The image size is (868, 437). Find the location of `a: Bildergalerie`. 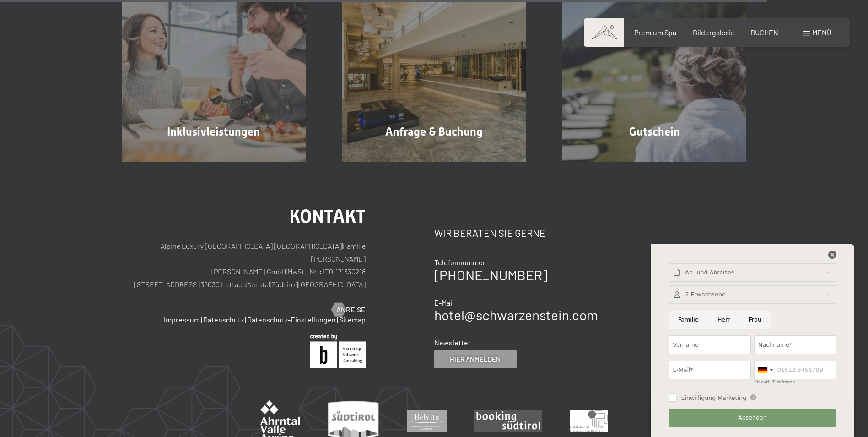

a: Bildergalerie is located at coordinates (714, 32).